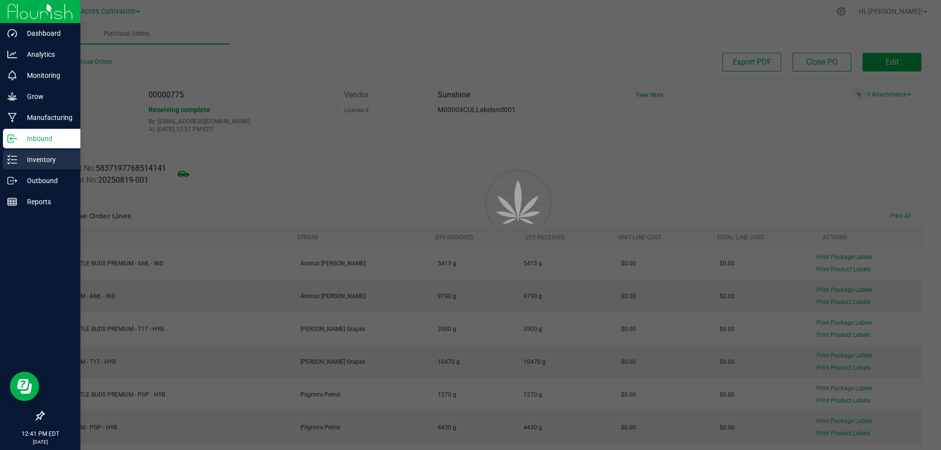  Describe the element at coordinates (47, 139) in the screenshot. I see `p: Inbound` at that location.